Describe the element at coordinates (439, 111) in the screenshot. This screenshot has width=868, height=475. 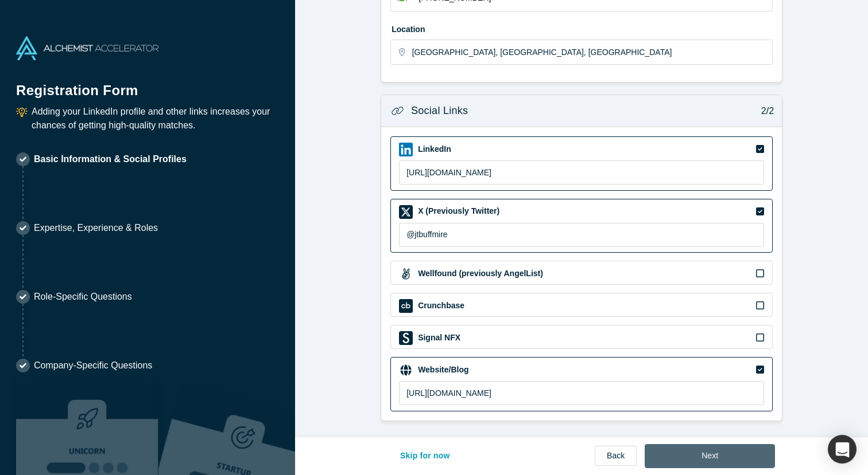
I see `h3: Social Links` at that location.